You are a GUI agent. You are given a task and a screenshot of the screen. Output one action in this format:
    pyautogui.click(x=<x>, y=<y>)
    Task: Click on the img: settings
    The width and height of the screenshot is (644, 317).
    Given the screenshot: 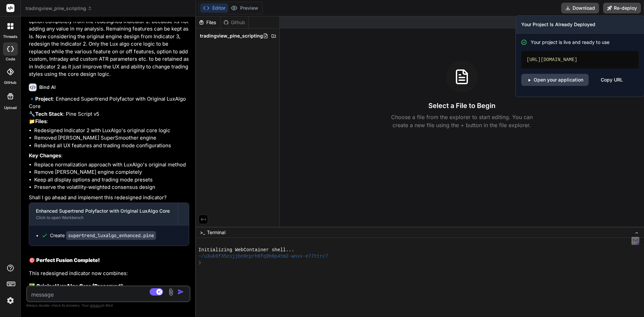 What is the action you would take?
    pyautogui.click(x=11, y=301)
    